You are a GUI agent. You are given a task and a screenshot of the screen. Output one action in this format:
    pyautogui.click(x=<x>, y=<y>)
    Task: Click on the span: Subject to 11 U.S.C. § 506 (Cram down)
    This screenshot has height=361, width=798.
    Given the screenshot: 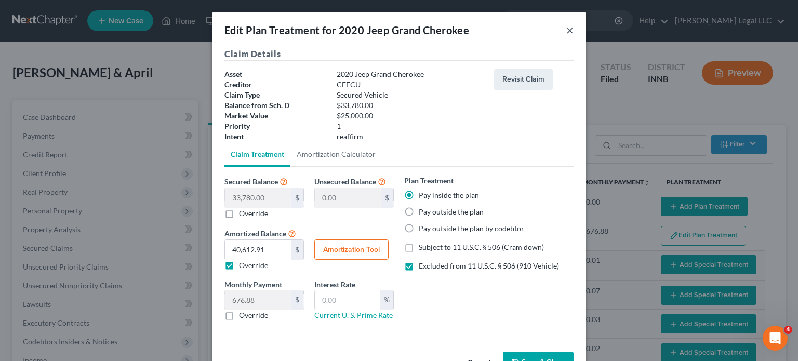 What is the action you would take?
    pyautogui.click(x=481, y=247)
    